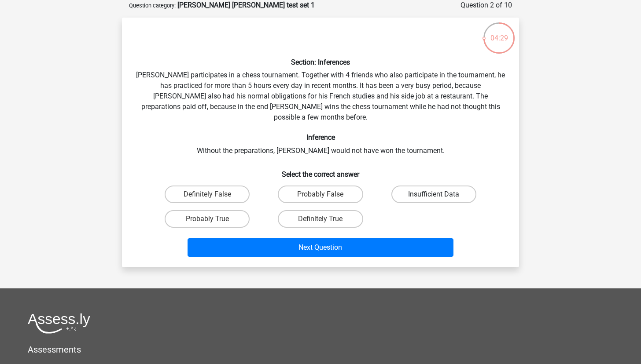 This screenshot has width=641, height=364. I want to click on label: Definitely False, so click(207, 195).